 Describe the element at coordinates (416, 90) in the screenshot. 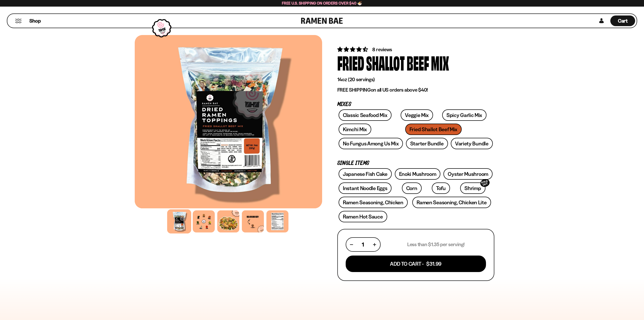

I see `p: on all US orders above $40!` at that location.